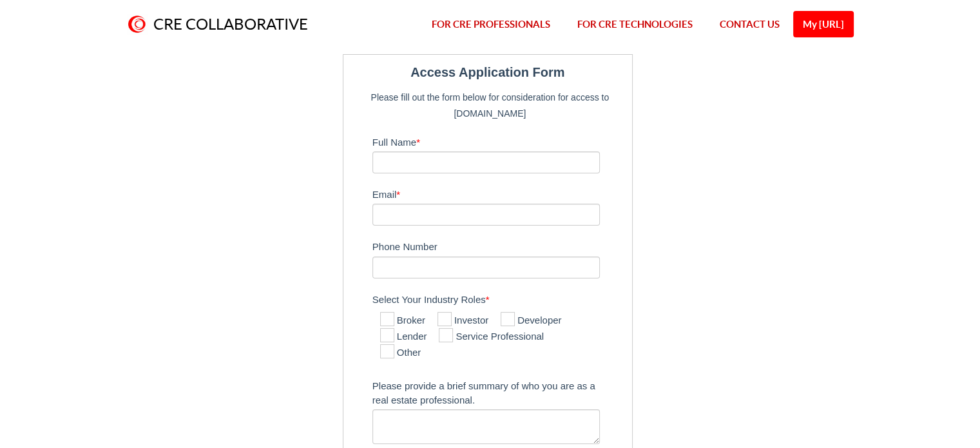 This screenshot has width=980, height=448. Describe the element at coordinates (491, 337) in the screenshot. I see `label: Service Professional` at that location.